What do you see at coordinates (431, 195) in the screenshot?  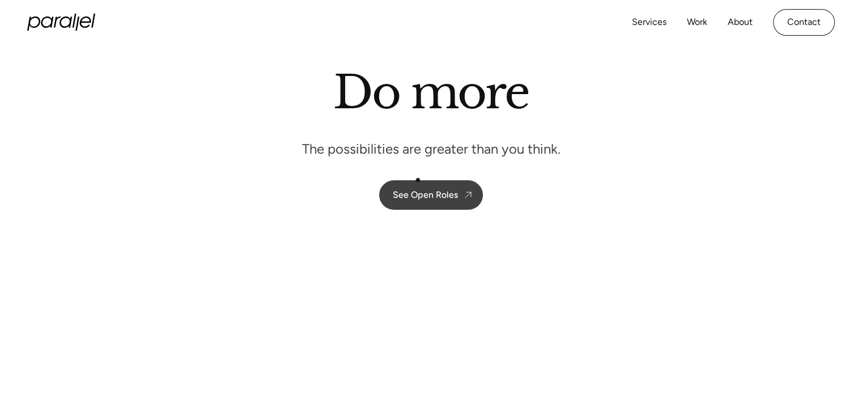 I see `a: See Open Roles` at bounding box center [431, 195].